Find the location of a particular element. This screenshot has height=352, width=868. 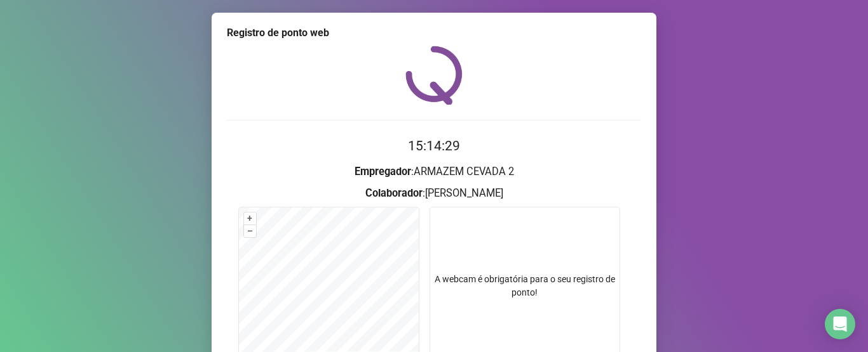

strong: Empregador is located at coordinates (382, 171).